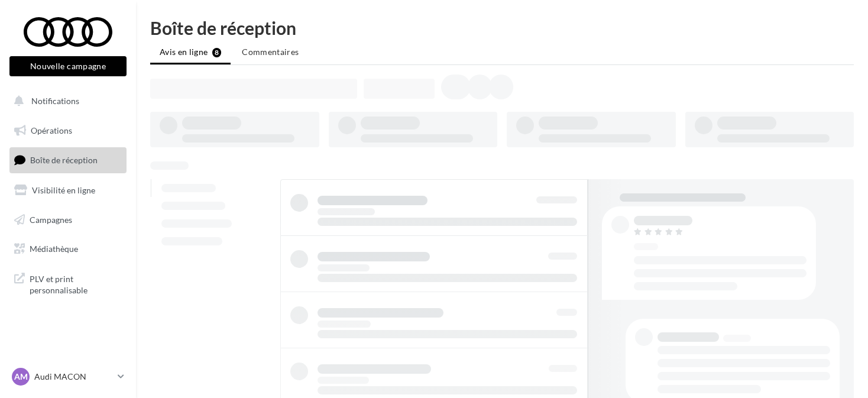  What do you see at coordinates (73, 377) in the screenshot?
I see `p: Audi MACON` at bounding box center [73, 377].